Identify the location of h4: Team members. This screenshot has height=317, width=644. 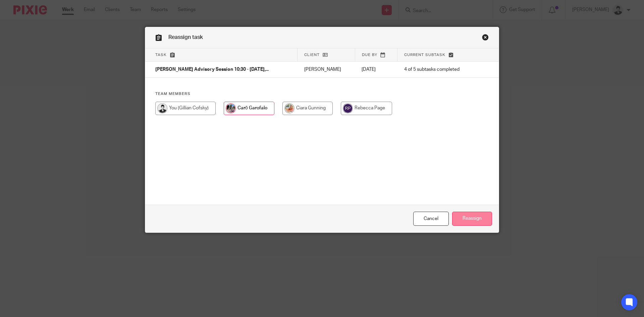
(322, 94).